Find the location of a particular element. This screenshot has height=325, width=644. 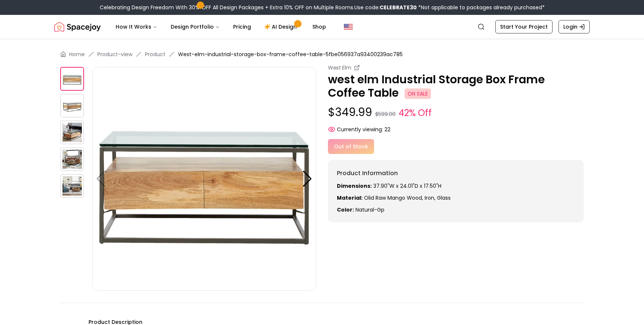

small: West Elm is located at coordinates (339, 68).